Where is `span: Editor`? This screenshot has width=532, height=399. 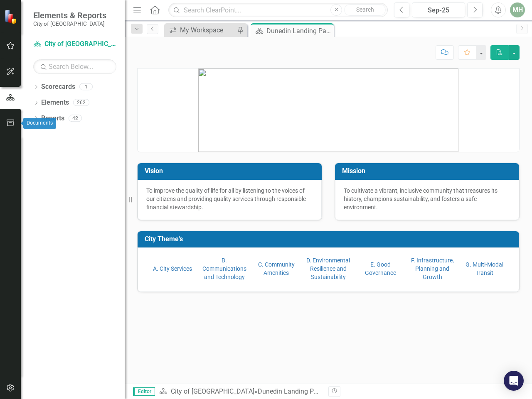 span: Editor is located at coordinates (144, 392).